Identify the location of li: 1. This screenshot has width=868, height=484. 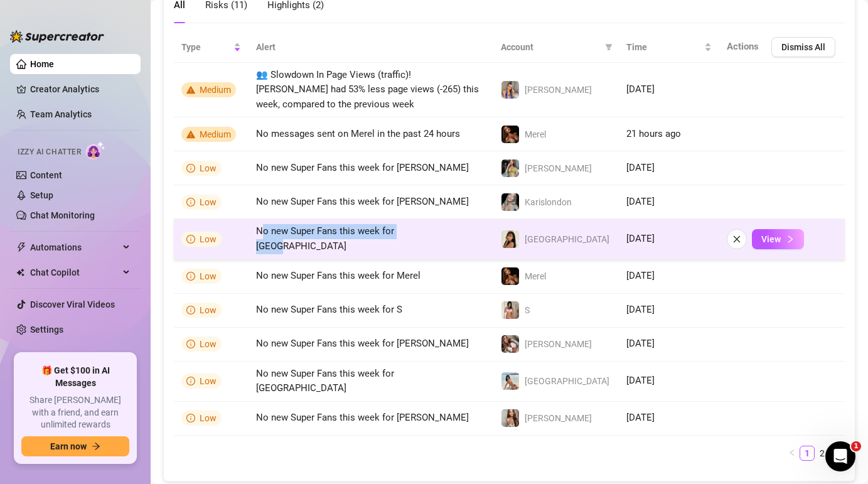
(807, 453).